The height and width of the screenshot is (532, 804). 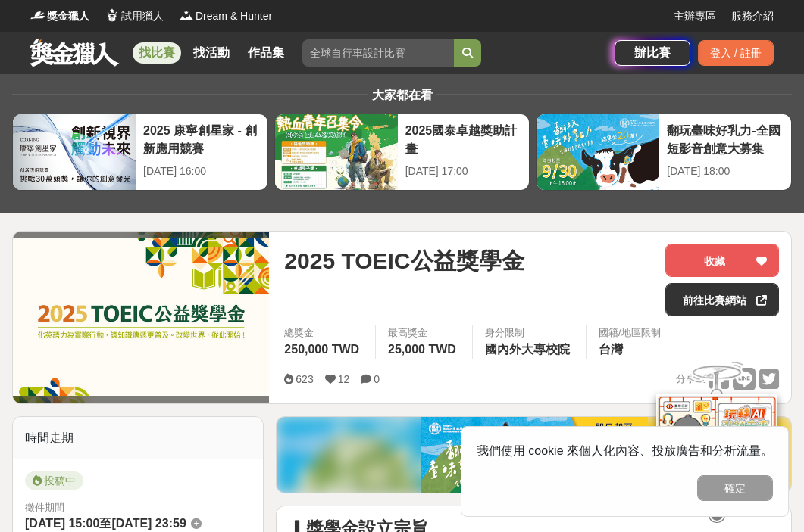 I want to click on div: 時間走期, so click(x=138, y=439).